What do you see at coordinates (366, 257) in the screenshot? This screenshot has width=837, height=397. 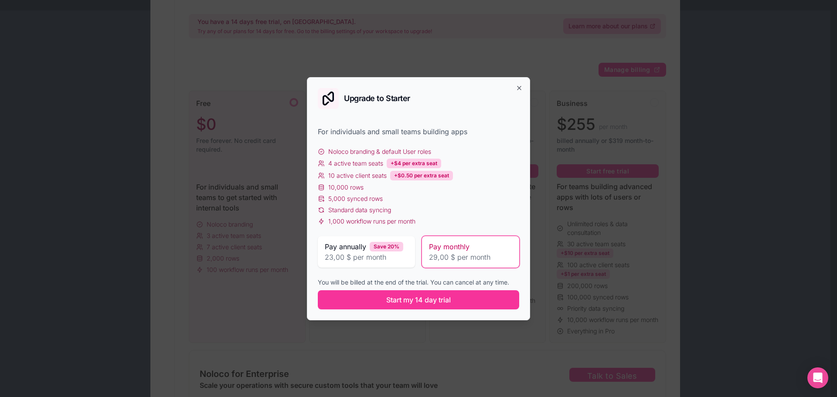 I see `span: 23,00 $ per month` at bounding box center [366, 257].